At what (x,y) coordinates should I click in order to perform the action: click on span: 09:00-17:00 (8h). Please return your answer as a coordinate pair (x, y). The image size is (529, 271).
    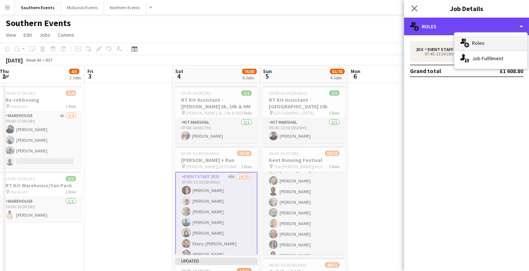
    Looking at the image, I should click on (20, 93).